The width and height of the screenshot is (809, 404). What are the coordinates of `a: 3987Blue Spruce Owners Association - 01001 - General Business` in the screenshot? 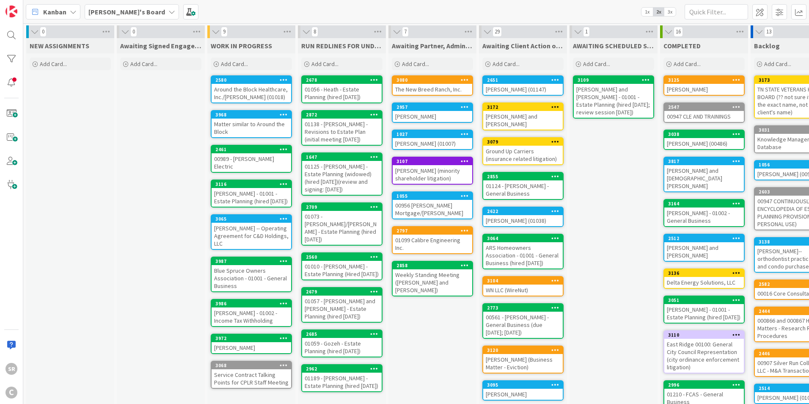 It's located at (251, 274).